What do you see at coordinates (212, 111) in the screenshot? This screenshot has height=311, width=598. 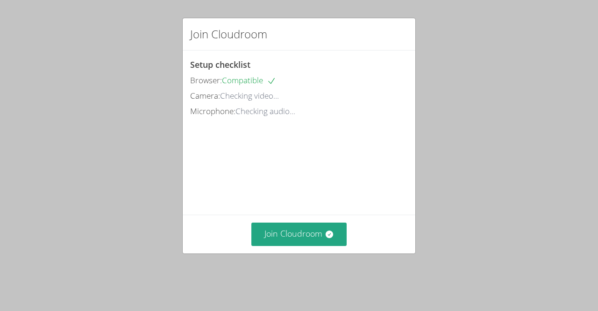 I see `span: Microphone:` at bounding box center [212, 111].